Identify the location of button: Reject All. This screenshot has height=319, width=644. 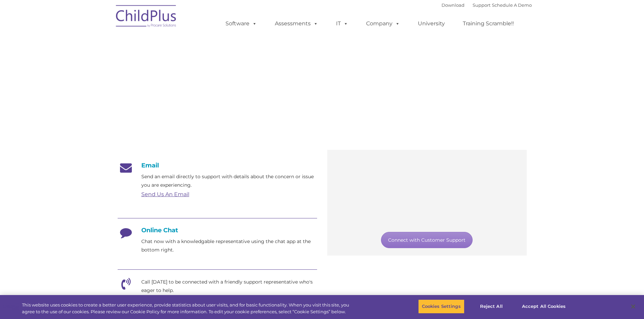
(491, 307).